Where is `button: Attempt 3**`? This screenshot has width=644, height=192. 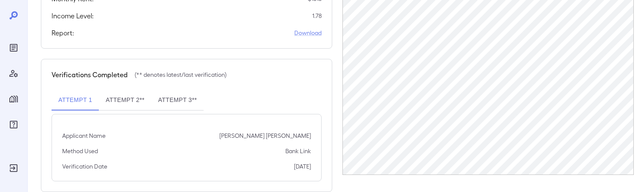 button: Attempt 3** is located at coordinates (177, 100).